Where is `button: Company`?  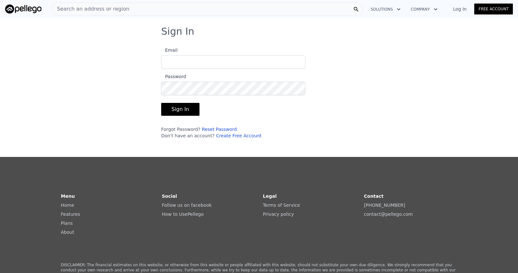
button: Company is located at coordinates (424, 9).